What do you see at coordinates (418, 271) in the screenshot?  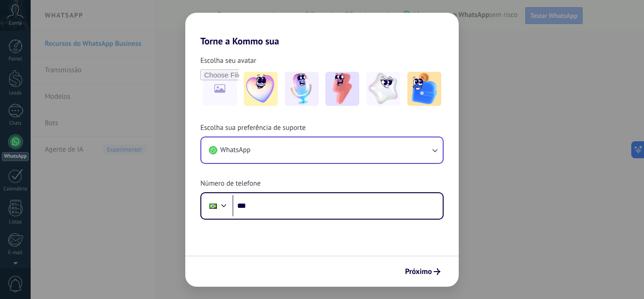 I see `span: Próximo` at bounding box center [418, 271].